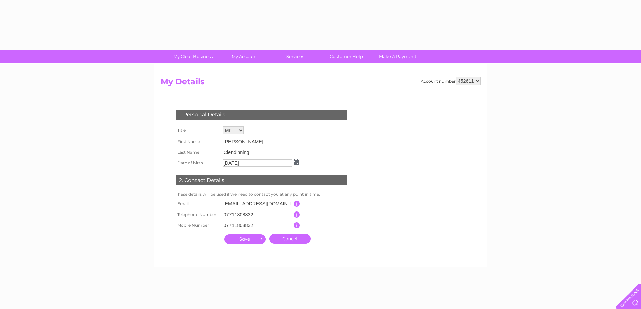  What do you see at coordinates (198, 163) in the screenshot?
I see `th: Date of birth` at bounding box center [198, 163].